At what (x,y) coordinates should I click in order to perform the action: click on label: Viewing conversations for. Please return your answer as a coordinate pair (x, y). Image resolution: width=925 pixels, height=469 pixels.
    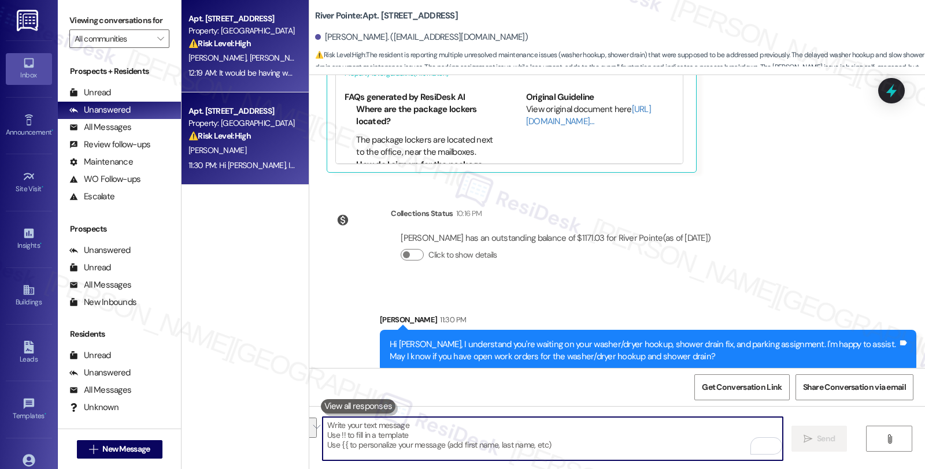
    Looking at the image, I should click on (119, 20).